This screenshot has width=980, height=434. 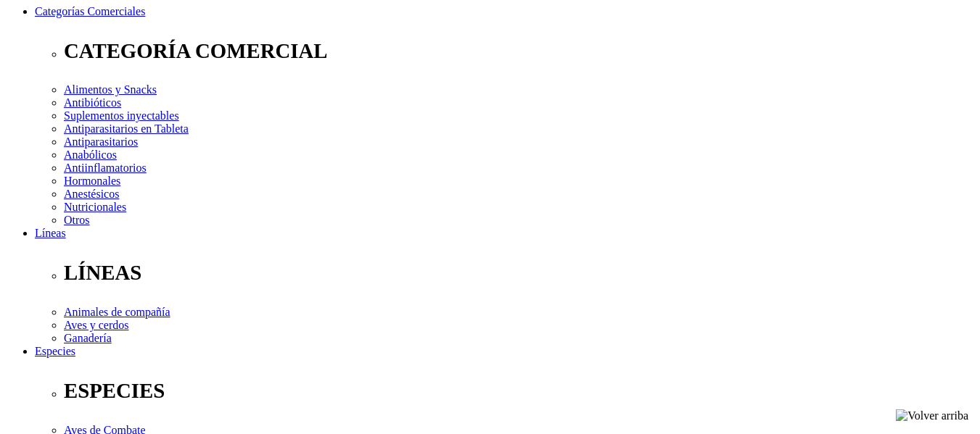 What do you see at coordinates (519, 272) in the screenshot?
I see `p: LÍNEAS` at bounding box center [519, 272].